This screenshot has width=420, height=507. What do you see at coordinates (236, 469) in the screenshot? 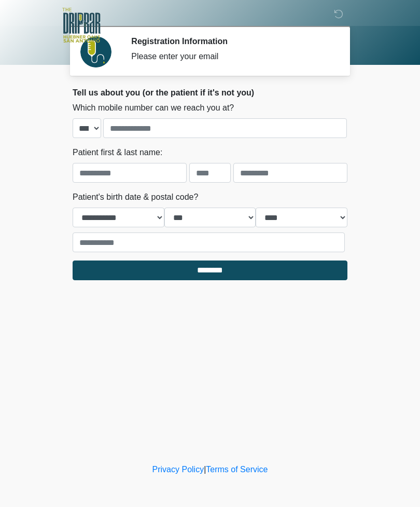
I see `a: Terms of Service` at bounding box center [236, 469].